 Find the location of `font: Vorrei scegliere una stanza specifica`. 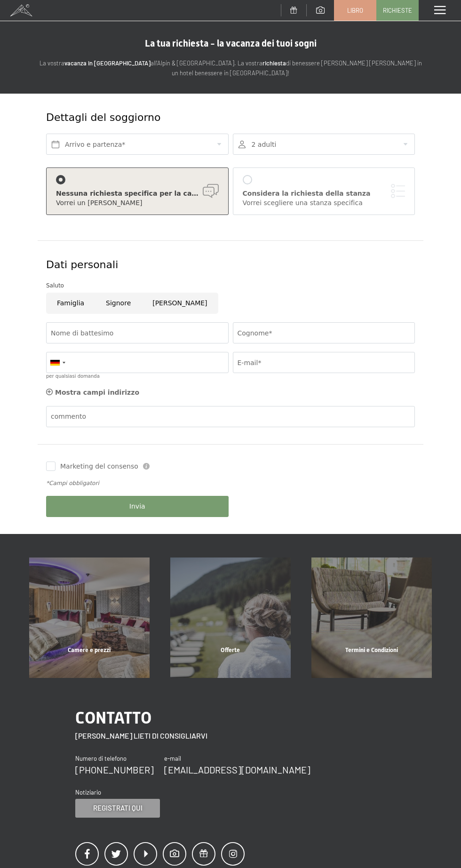

font: Vorrei scegliere una stanza specifica is located at coordinates (302, 203).